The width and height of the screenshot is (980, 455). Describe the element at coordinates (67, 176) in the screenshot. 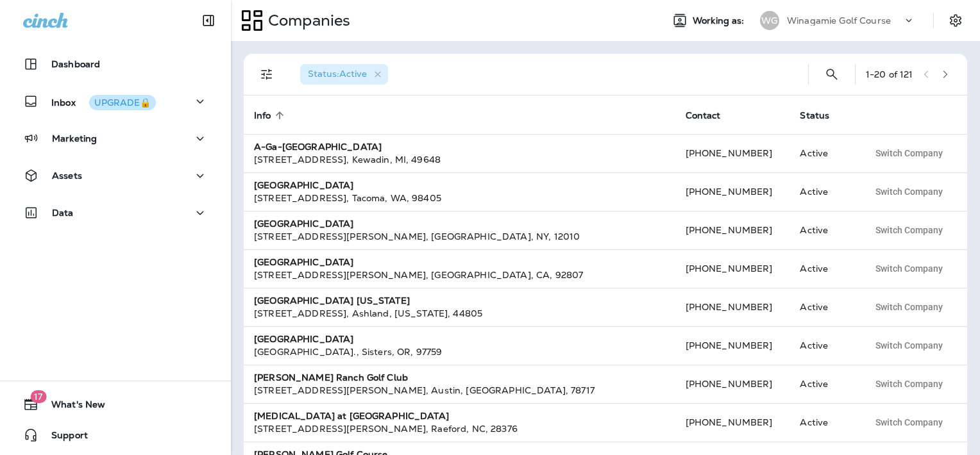

I see `p: Assets` at that location.